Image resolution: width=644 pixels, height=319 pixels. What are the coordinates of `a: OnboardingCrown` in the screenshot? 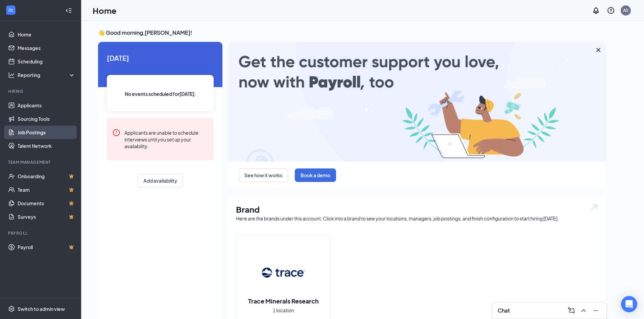 It's located at (46, 176).